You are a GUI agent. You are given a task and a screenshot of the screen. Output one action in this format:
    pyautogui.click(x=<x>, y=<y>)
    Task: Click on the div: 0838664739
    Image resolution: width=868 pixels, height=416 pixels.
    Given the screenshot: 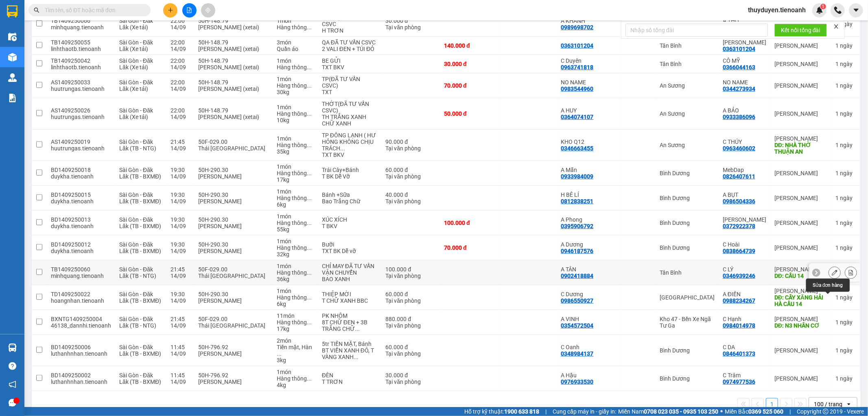 What is the action you would take?
    pyautogui.click(x=739, y=251)
    